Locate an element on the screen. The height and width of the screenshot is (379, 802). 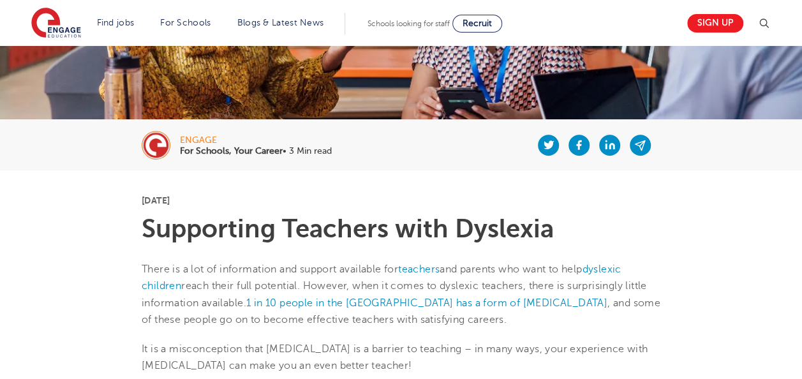
span: Schools looking for staff is located at coordinates (408, 24).